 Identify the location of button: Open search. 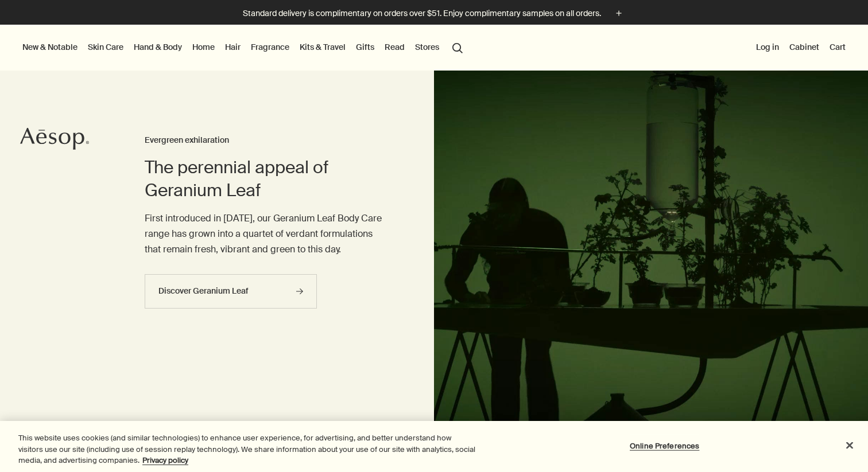
(457, 47).